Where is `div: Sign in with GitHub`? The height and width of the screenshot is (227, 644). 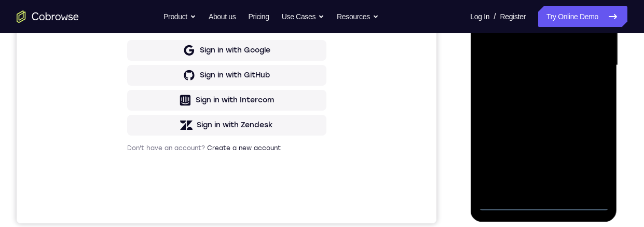
div: Sign in with GitHub is located at coordinates (218, 200).